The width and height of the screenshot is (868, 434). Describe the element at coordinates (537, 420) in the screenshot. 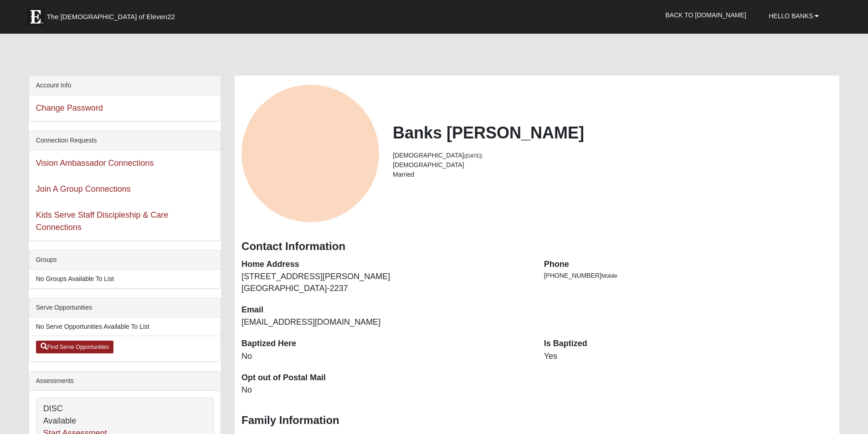

I see `h3: Family Information` at that location.